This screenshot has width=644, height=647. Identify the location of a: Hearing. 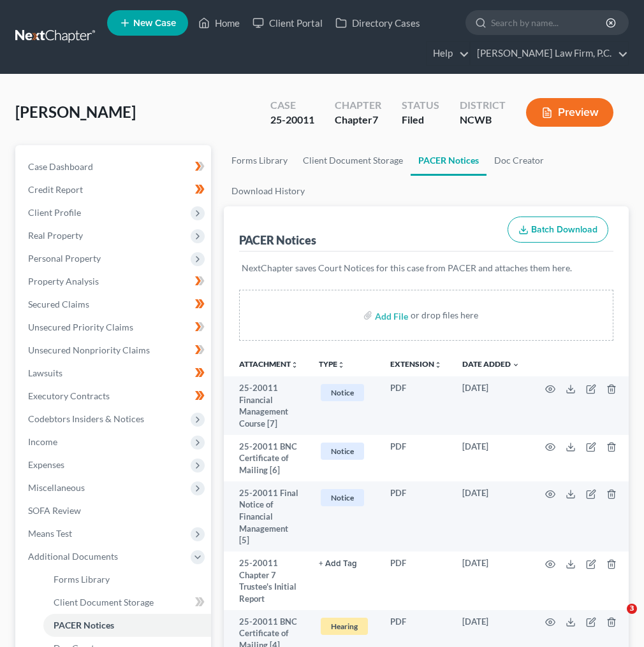
(344, 627).